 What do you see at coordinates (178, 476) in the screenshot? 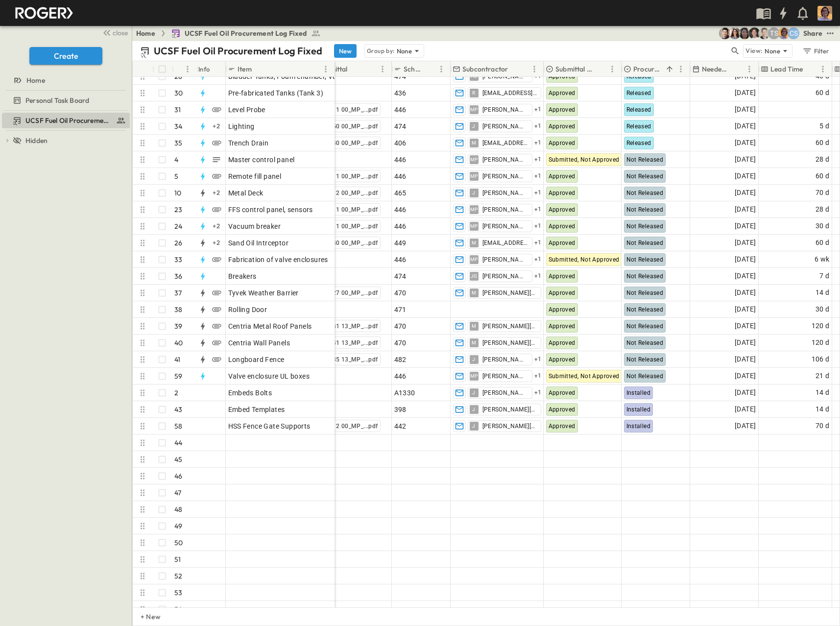
I see `p: 46` at bounding box center [178, 476].